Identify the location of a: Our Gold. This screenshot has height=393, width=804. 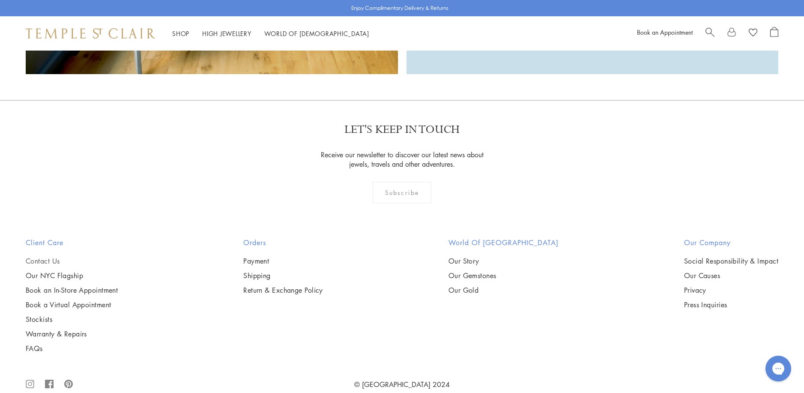
(504, 290).